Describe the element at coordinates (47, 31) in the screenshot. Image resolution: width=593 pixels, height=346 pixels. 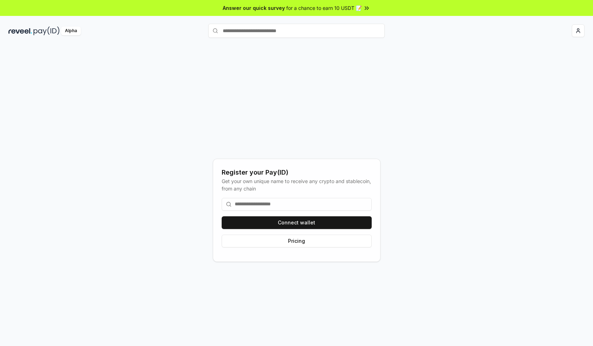
I see `img: pay_id` at that location.